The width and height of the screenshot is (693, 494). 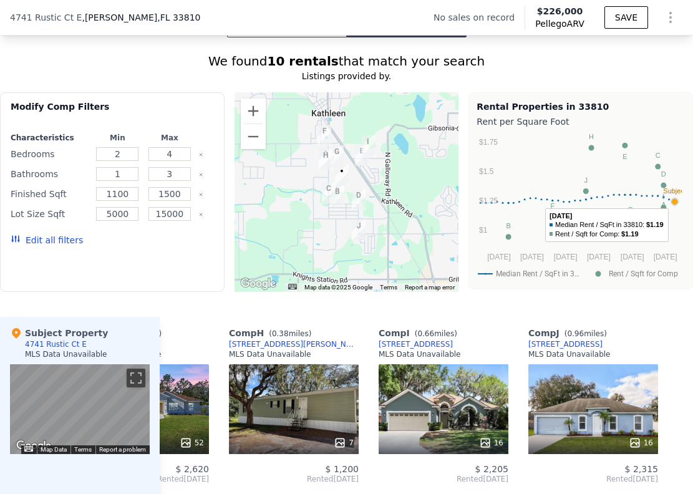 I want to click on div: Street View, so click(x=80, y=409).